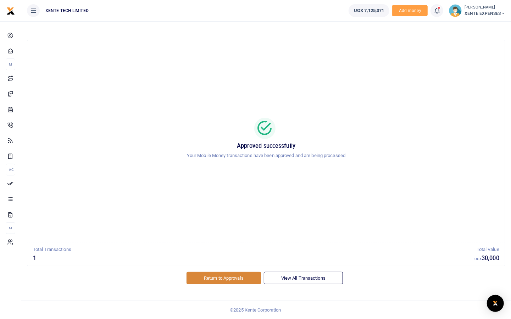  I want to click on a: View All Transactions, so click(303, 278).